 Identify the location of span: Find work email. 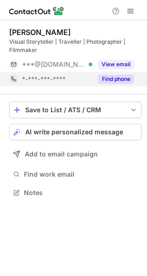
(81, 175).